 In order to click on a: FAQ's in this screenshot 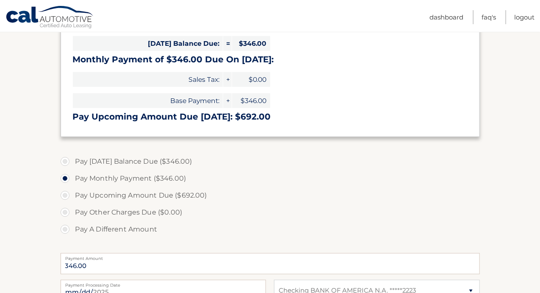, I will do `click(489, 17)`.